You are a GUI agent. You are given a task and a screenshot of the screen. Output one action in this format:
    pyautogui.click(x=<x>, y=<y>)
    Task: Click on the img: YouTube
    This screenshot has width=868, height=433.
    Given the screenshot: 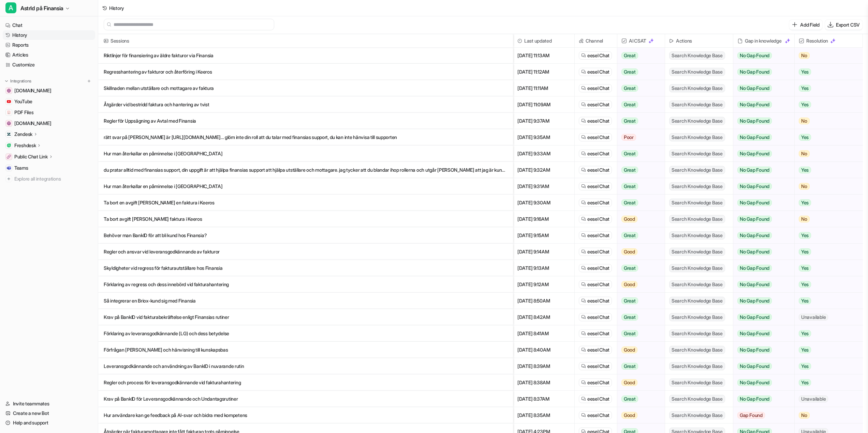 What is the action you would take?
    pyautogui.click(x=9, y=101)
    